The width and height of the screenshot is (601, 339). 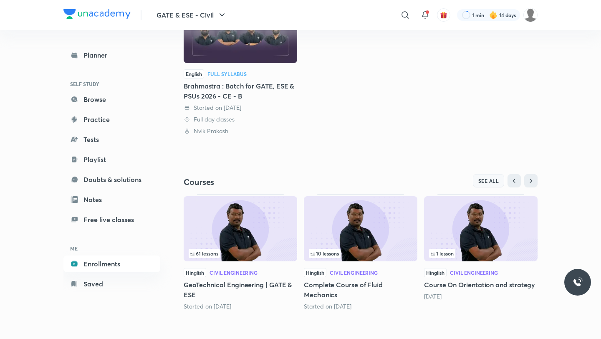 What do you see at coordinates (444, 15) in the screenshot?
I see `img: avatar` at bounding box center [444, 15].